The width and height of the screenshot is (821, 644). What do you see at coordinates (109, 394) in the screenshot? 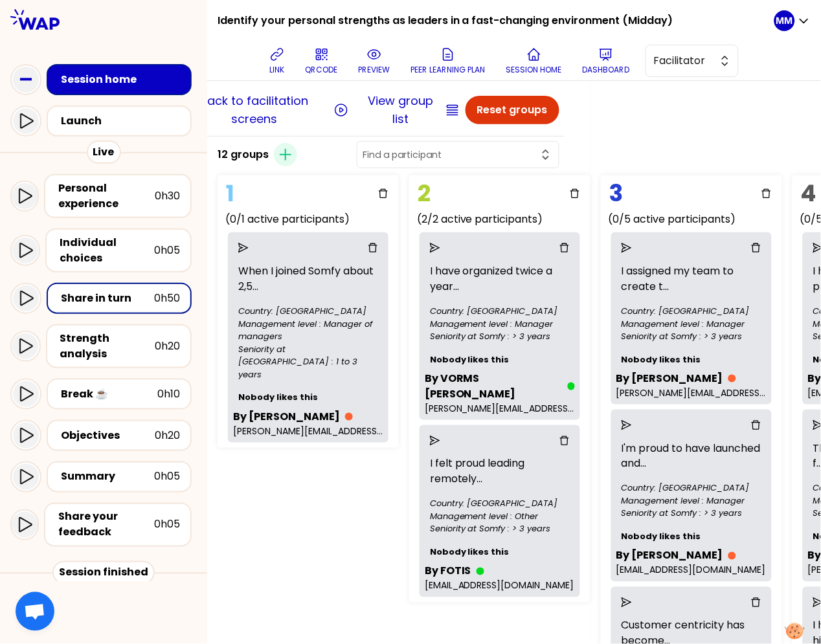
I see `div: Break ☕️` at bounding box center [109, 394].